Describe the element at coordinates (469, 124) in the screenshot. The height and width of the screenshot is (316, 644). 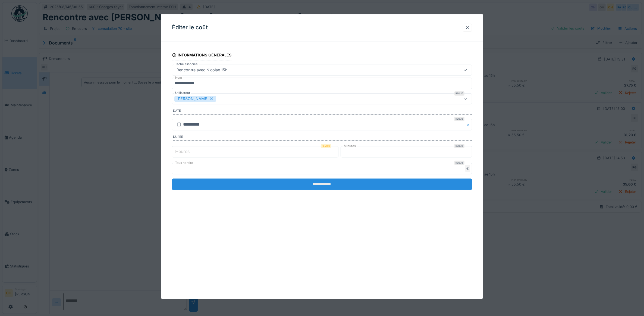
I see `button: Close` at that location.